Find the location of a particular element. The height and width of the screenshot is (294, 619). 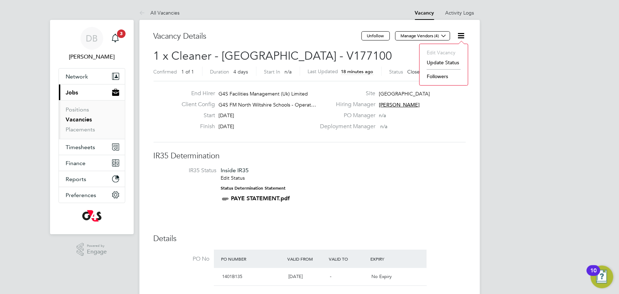

button: Open Resource Center, 10 new notifications is located at coordinates (602, 277).